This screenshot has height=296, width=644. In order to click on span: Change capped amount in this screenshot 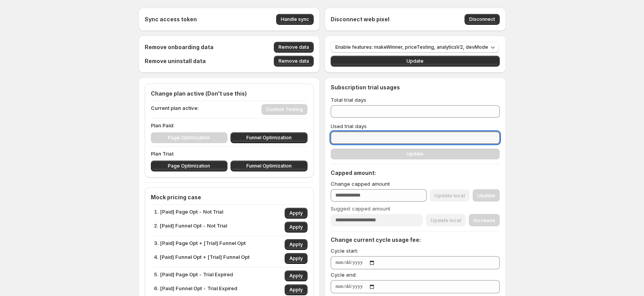, I will do `click(360, 184)`.